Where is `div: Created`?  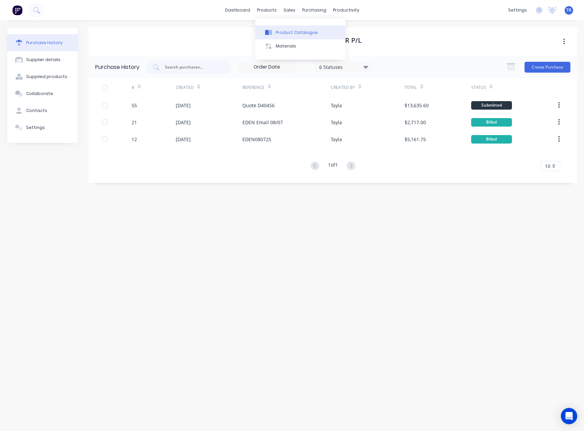 div: Created is located at coordinates (184, 88).